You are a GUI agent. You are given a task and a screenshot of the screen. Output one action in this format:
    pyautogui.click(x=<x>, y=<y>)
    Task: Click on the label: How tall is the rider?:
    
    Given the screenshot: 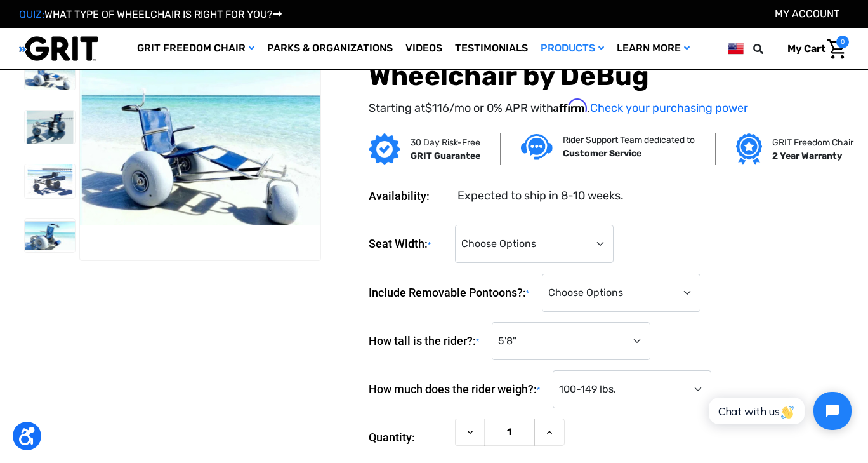 What is the action you would take?
    pyautogui.click(x=427, y=341)
    